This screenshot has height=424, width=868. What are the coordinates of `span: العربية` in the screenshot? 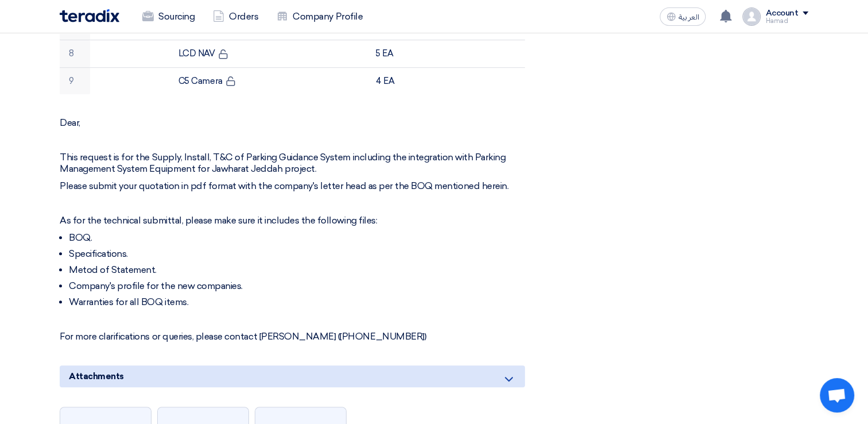 It's located at (688, 17).